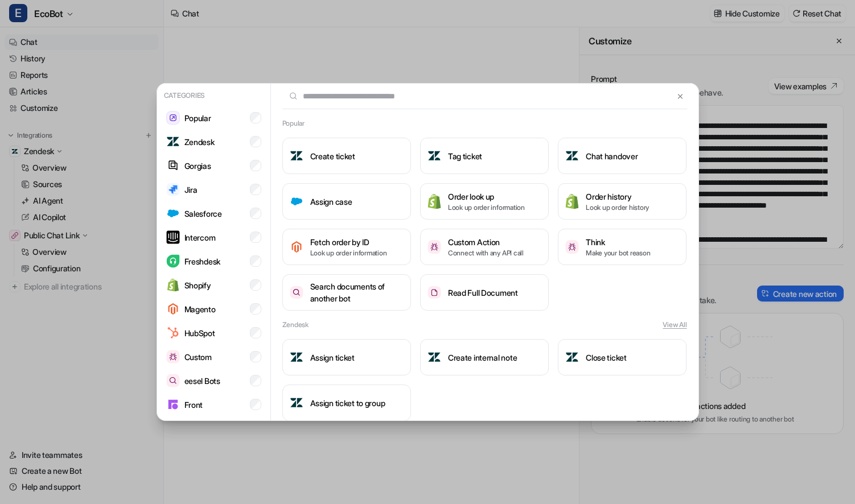 This screenshot has height=504, width=855. What do you see at coordinates (485, 247) in the screenshot?
I see `button: Custom ActionCustom ActionConnect with any API call` at bounding box center [485, 247].